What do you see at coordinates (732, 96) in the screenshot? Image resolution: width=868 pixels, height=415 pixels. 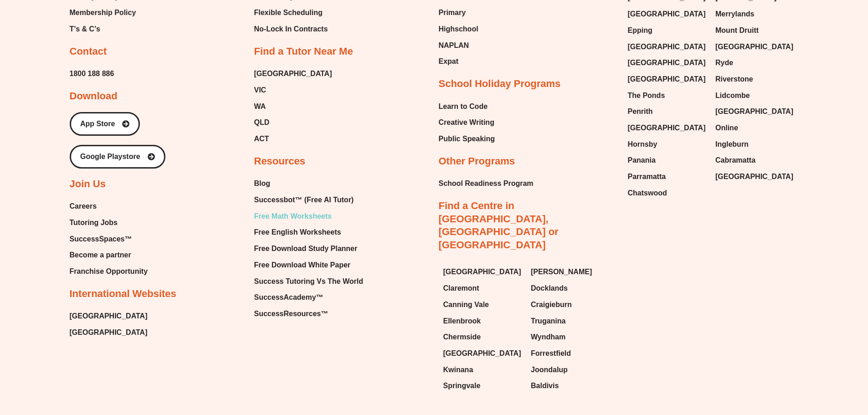 I see `span: Lidcombe` at bounding box center [732, 96].